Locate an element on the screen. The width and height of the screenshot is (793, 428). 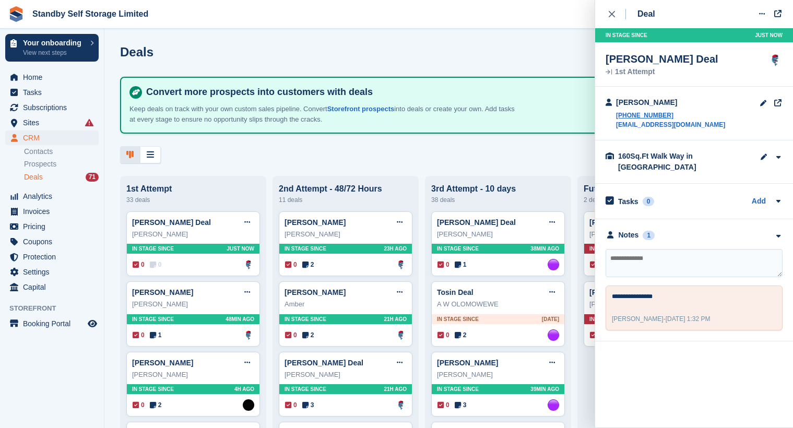
p: View next steps is located at coordinates (54, 53).